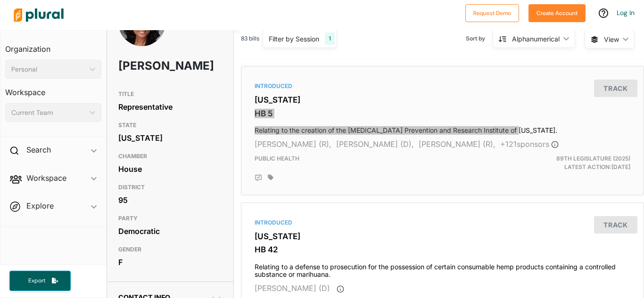 The height and width of the screenshot is (298, 644). Describe the element at coordinates (529, 144) in the screenshot. I see `span: + 121 sponsor s` at that location.